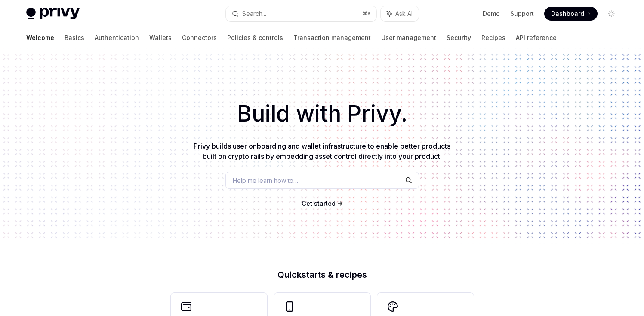  Describe the element at coordinates (319, 204) in the screenshot. I see `span: Get started` at that location.